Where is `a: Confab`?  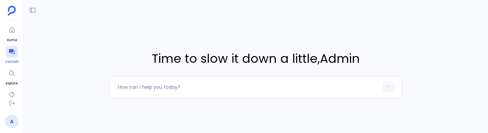 a: Confab is located at coordinates (12, 55).